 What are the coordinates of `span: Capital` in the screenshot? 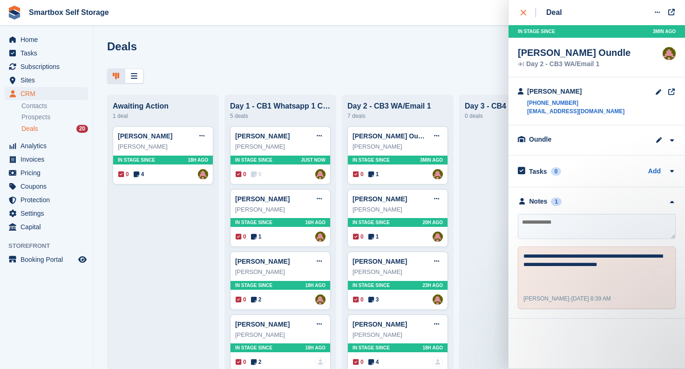 It's located at (48, 227).